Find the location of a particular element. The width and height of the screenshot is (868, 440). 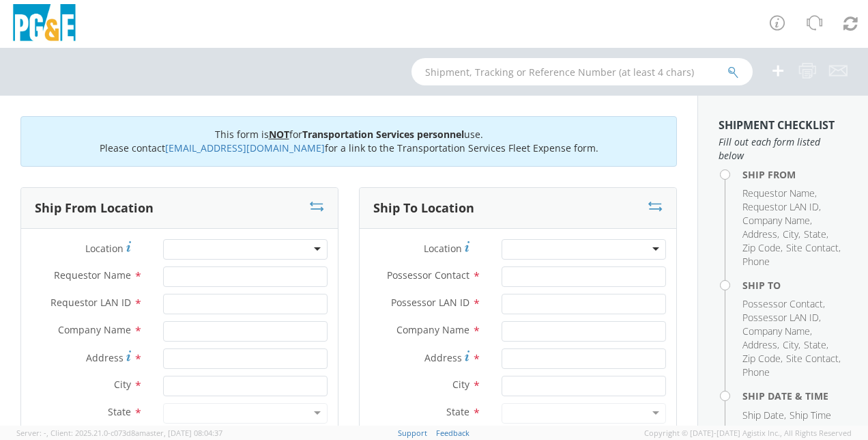

h3: Ship From Location is located at coordinates (94, 208).